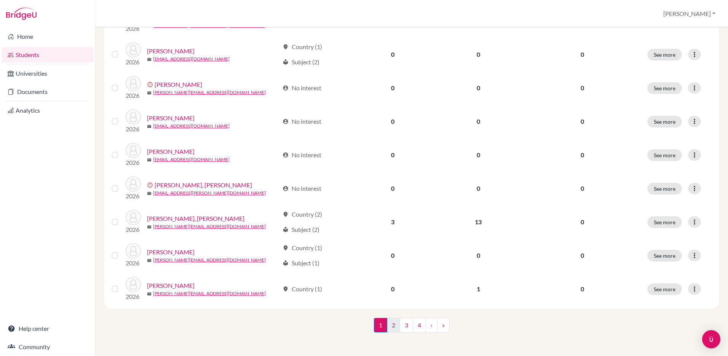 The width and height of the screenshot is (728, 356). I want to click on span: local_library, so click(285, 62).